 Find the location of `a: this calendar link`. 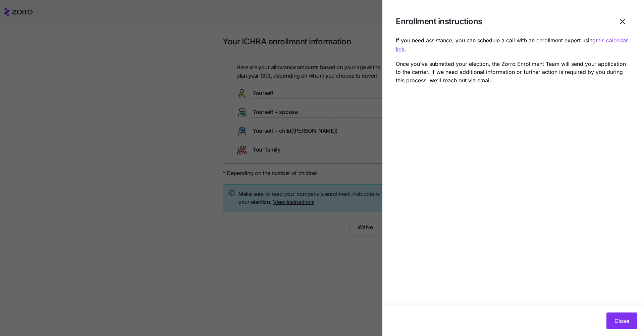

a: this calendar link is located at coordinates (512, 44).